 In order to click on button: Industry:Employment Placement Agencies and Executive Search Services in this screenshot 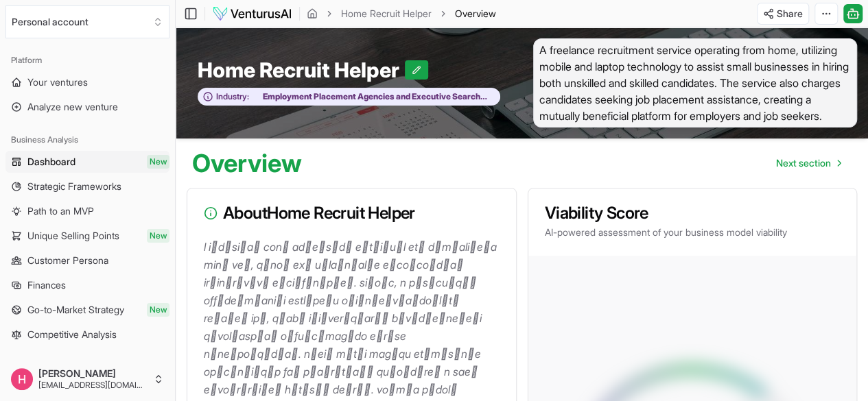, I will do `click(349, 97)`.